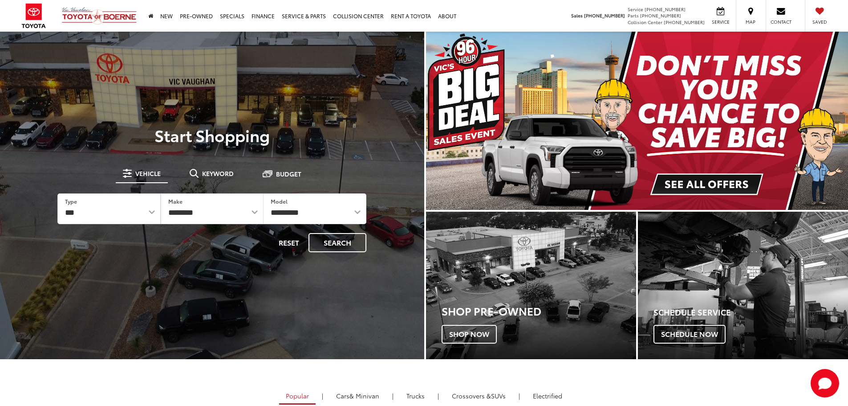  What do you see at coordinates (539, 310) in the screenshot?
I see `h3: Shop Pre-Owned` at bounding box center [539, 310].